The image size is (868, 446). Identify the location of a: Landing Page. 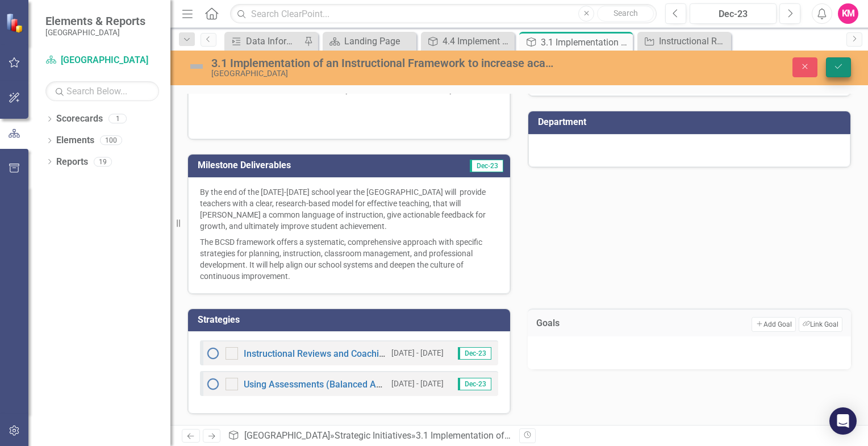
(369, 41).